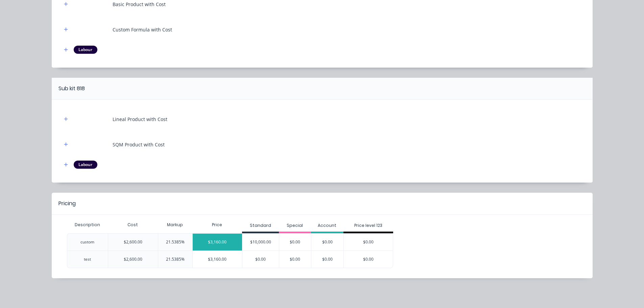 This screenshot has height=308, width=644. Describe the element at coordinates (67, 204) in the screenshot. I see `div: Pricing` at that location.